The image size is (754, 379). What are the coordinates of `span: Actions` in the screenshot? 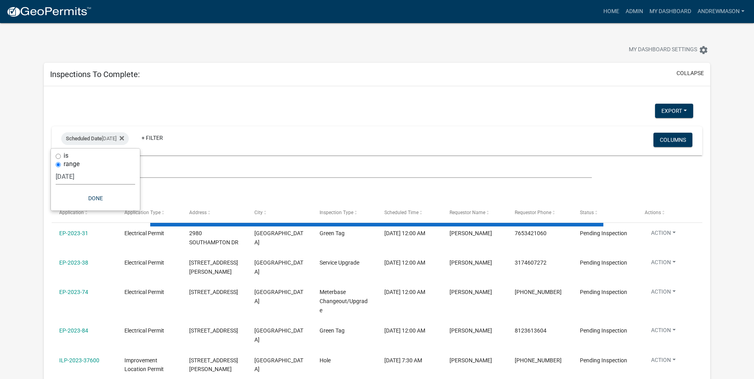 It's located at (653, 213).